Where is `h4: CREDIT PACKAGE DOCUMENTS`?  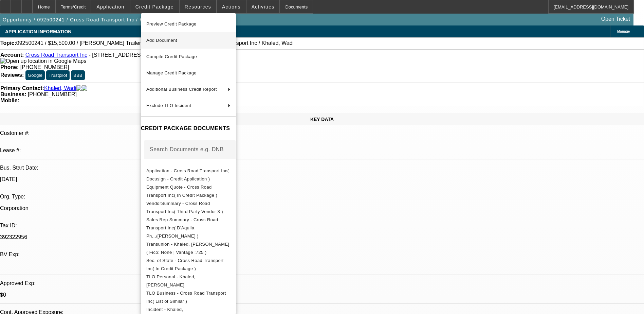
h4: CREDIT PACKAGE DOCUMENTS is located at coordinates (188, 128).